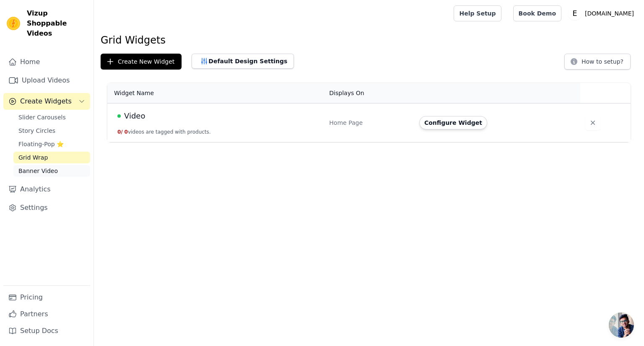  Describe the element at coordinates (52, 157) in the screenshot. I see `a: Grid Wrap` at that location.